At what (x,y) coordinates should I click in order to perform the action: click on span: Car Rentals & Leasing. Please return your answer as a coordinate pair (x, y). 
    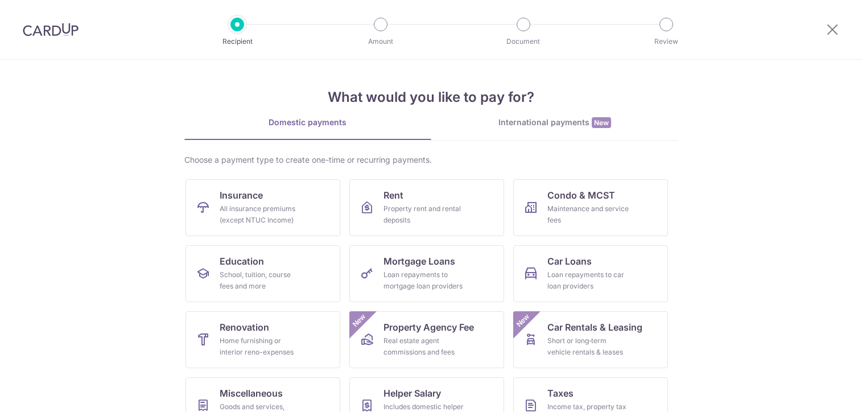
    Looking at the image, I should click on (594, 327).